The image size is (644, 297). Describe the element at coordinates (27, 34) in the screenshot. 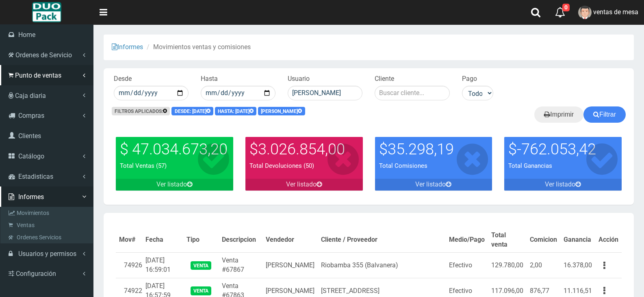

I see `span: Home` at that location.